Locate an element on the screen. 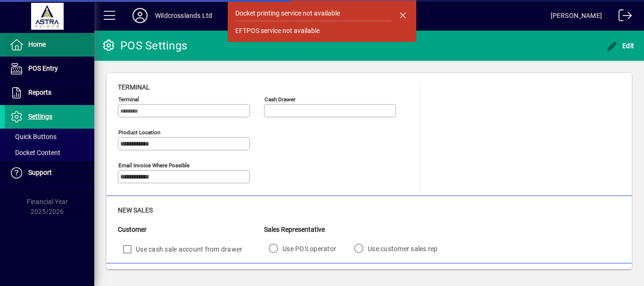  mat-label: Email Invoice where possible is located at coordinates (154, 165).